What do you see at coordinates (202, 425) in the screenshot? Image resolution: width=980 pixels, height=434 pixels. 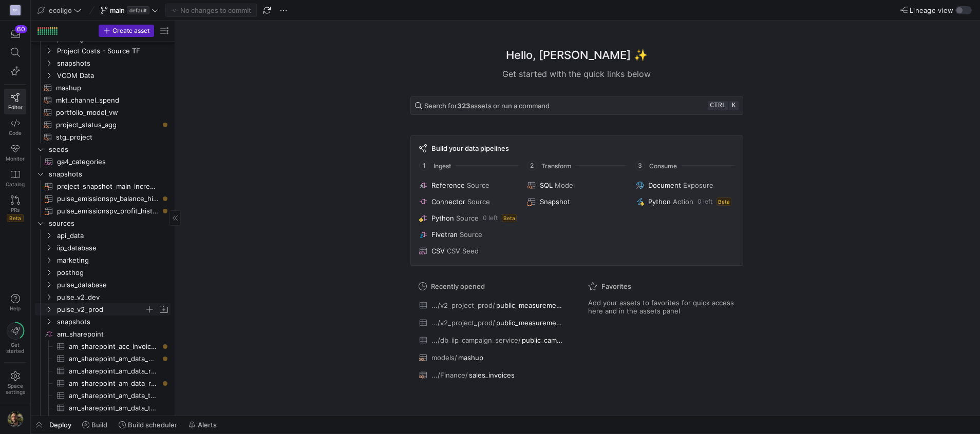 I see `button: Alerts` at bounding box center [202, 425].